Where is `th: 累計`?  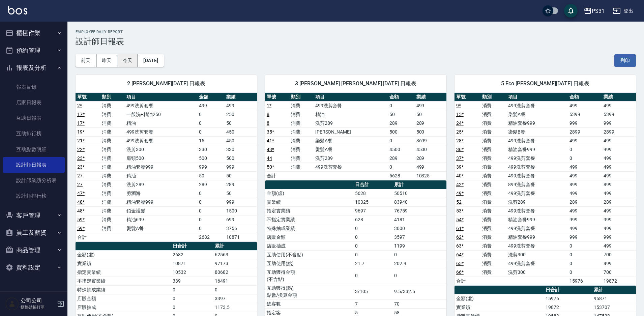
th: 累計 is located at coordinates (614, 290).